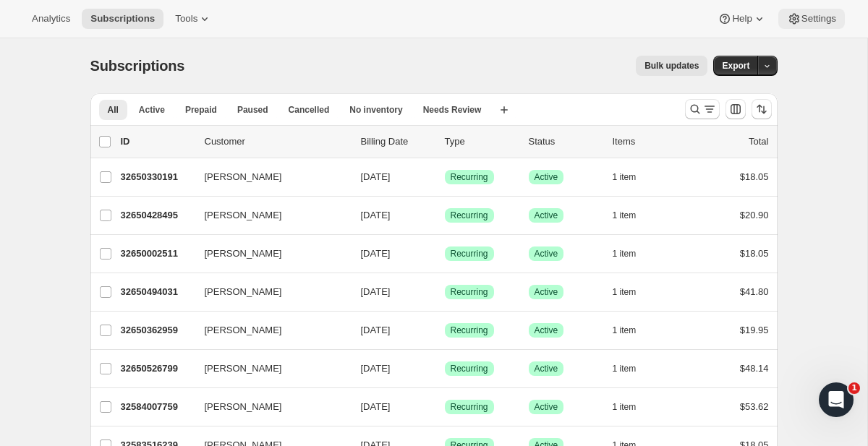 The image size is (868, 446). What do you see at coordinates (277, 142) in the screenshot?
I see `p: Customer` at bounding box center [277, 142].